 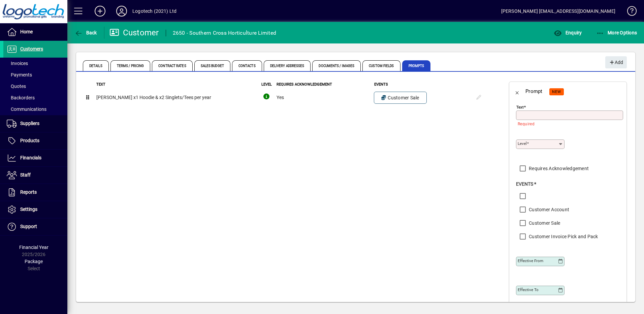 I want to click on span: Payments, so click(x=19, y=75).